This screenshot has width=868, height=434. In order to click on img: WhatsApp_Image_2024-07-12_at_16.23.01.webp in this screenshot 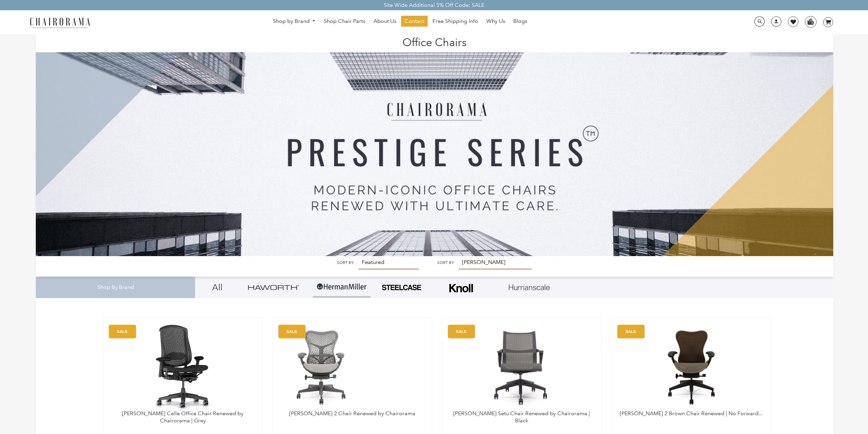, I will do `click(810, 22)`.